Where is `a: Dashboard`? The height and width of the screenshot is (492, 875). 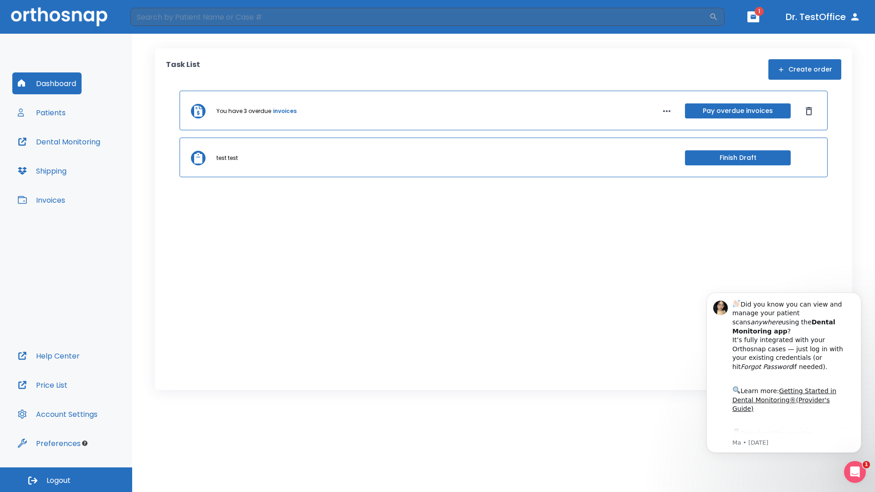 a: Dashboard is located at coordinates (47, 83).